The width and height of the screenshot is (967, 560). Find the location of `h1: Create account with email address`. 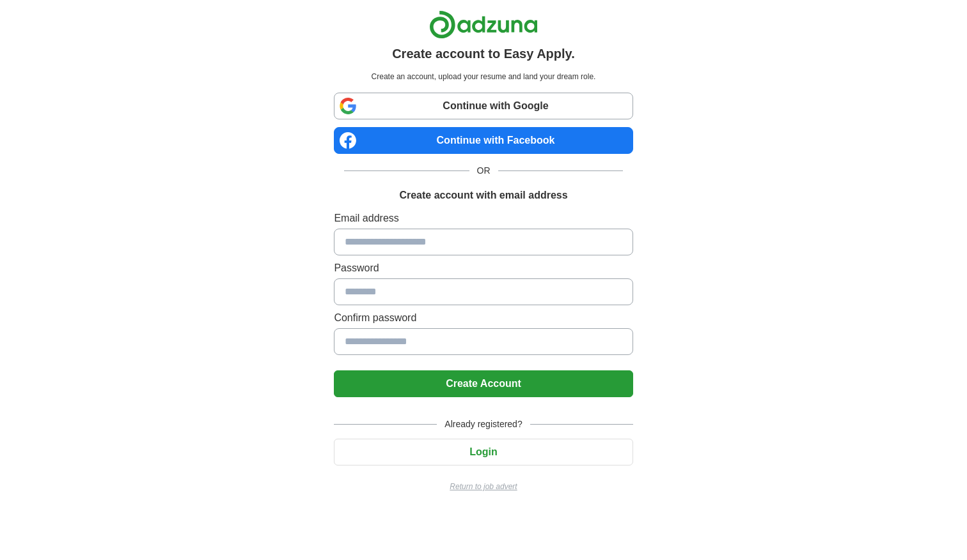

h1: Create account with email address is located at coordinates (483, 195).